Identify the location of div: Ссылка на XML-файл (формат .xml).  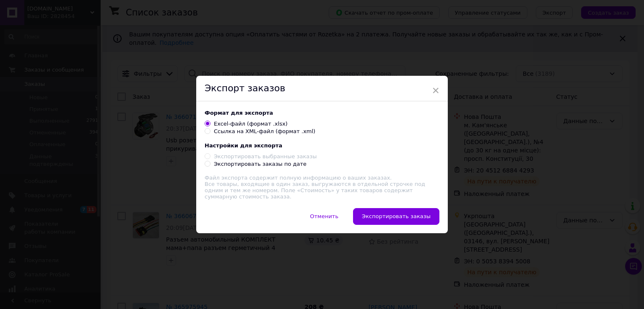
(265, 132).